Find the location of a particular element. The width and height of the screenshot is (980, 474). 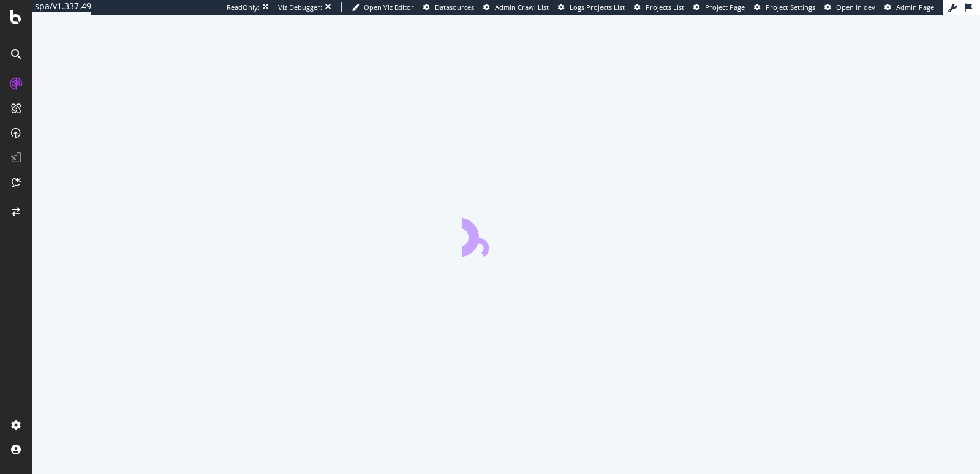

a: Datasources is located at coordinates (448, 7).